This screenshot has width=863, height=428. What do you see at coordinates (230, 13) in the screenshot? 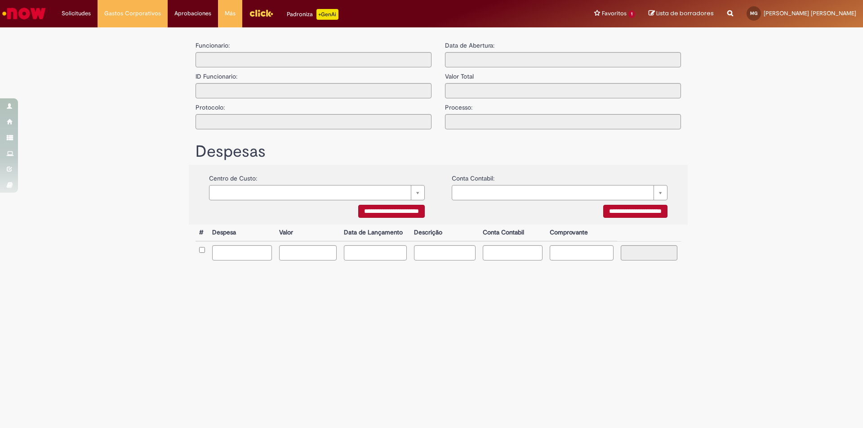
I see `span: Más` at bounding box center [230, 13].